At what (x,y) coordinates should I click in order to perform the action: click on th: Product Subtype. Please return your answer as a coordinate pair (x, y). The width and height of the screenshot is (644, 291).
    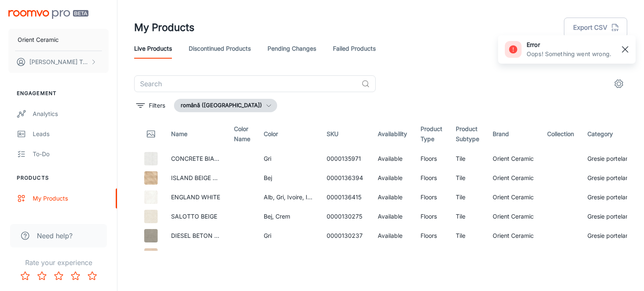
    Looking at the image, I should click on (468, 134).